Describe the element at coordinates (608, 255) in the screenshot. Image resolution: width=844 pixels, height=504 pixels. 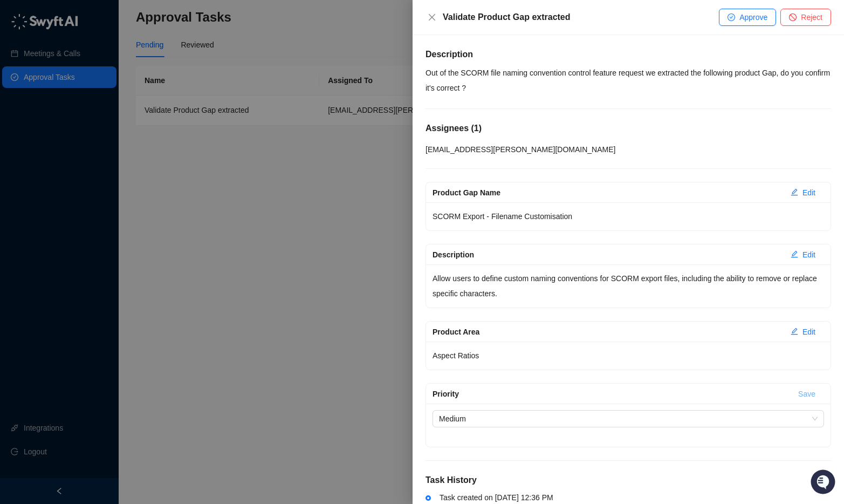
I see `div: Description` at that location.